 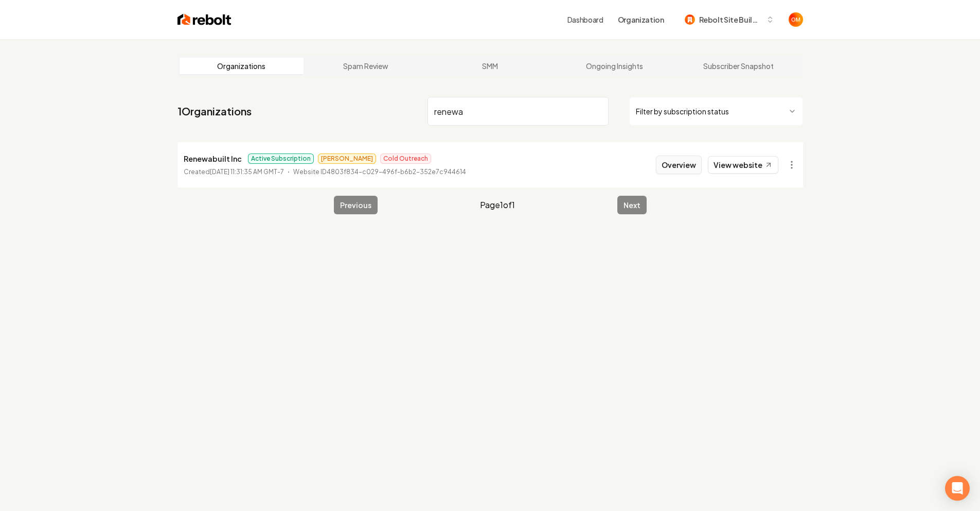 I want to click on button: Overview, so click(x=679, y=165).